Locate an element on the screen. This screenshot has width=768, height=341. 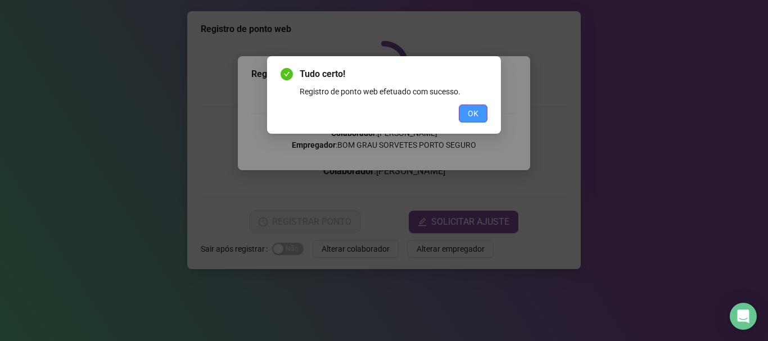
span: check-circle is located at coordinates (287, 74).